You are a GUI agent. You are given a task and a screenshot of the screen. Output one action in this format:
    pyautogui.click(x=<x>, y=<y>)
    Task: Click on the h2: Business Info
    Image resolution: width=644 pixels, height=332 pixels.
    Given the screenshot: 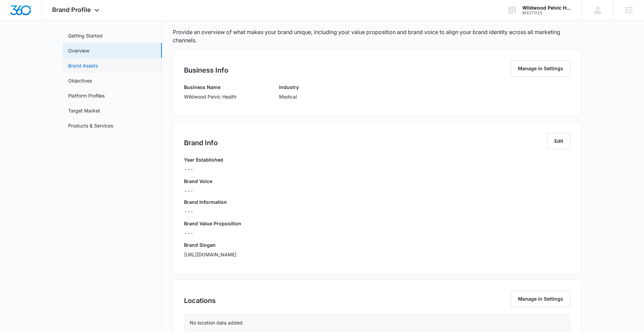 What is the action you would take?
    pyautogui.click(x=206, y=70)
    